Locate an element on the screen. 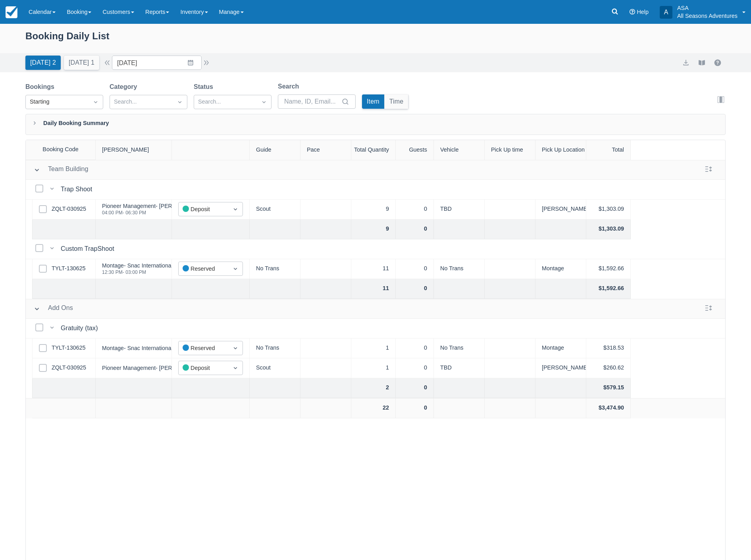 The image size is (751, 560). div: $318.53 is located at coordinates (609, 349).